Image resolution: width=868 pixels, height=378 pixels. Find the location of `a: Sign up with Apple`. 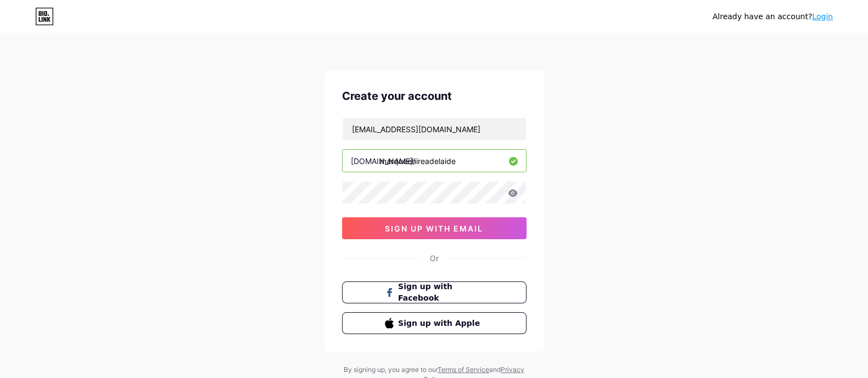

a: Sign up with Apple is located at coordinates (434, 323).